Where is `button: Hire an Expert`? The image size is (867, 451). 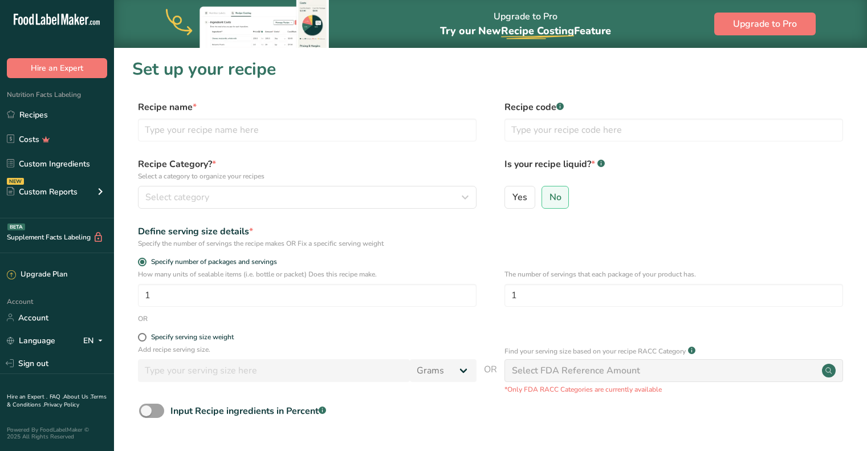
button: Hire an Expert is located at coordinates (57, 68).